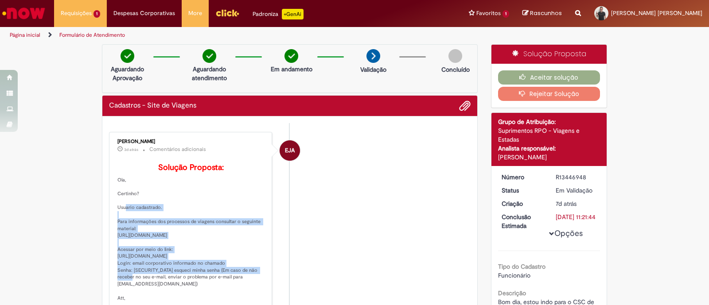  I want to click on p: Validação, so click(373, 70).